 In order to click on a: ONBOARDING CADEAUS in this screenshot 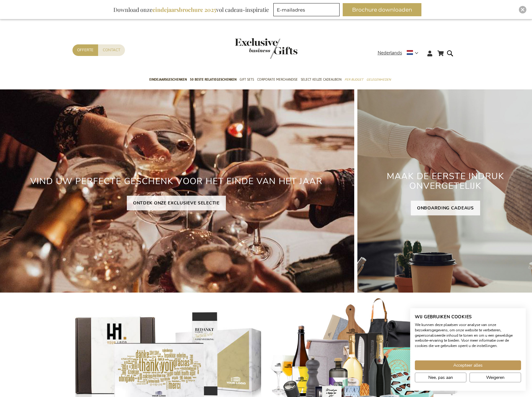, I will do `click(446, 208)`.